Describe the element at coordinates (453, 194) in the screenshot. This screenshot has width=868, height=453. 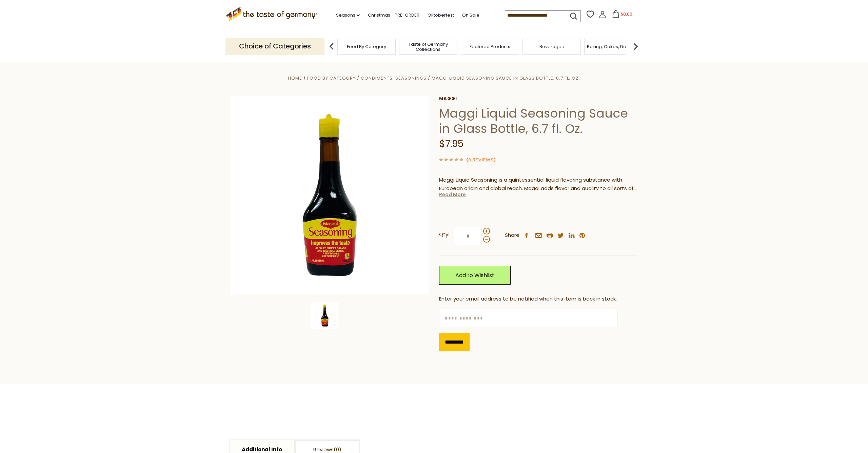
I see `a: Read More` at that location.